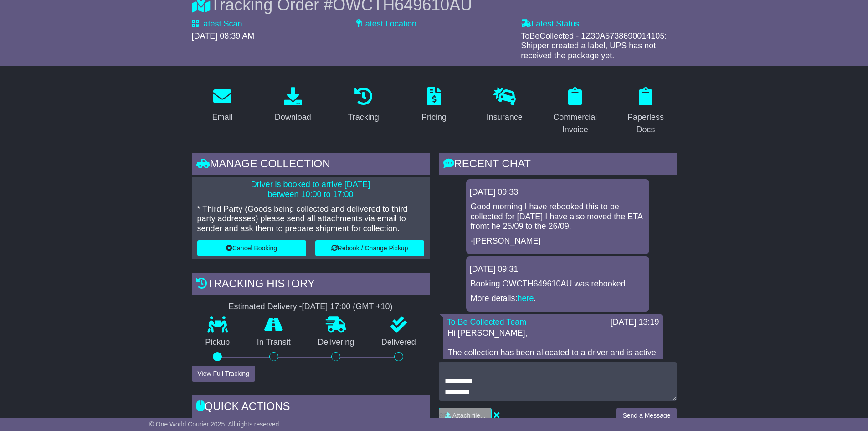  Describe the element at coordinates (386, 24) in the screenshot. I see `label: Latest Location` at that location.